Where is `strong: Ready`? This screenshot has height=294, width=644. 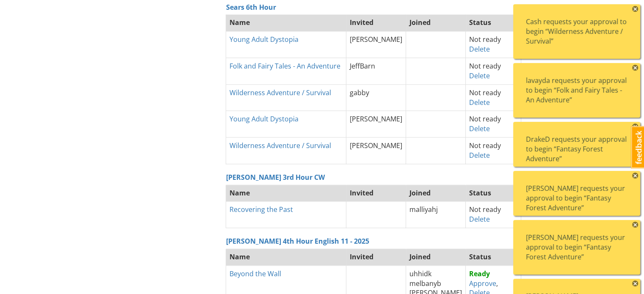
strong: Ready is located at coordinates (479, 274).